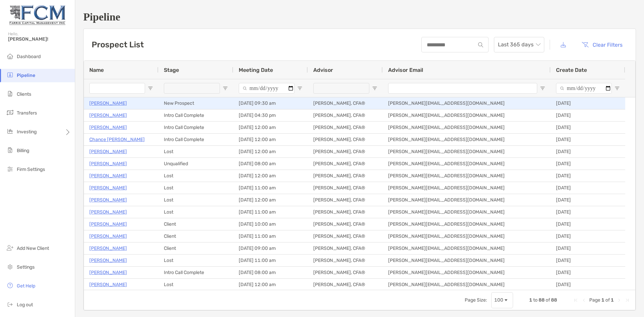 The width and height of the screenshot is (644, 317). What do you see at coordinates (10, 266) in the screenshot?
I see `img: settings icon` at bounding box center [10, 266].